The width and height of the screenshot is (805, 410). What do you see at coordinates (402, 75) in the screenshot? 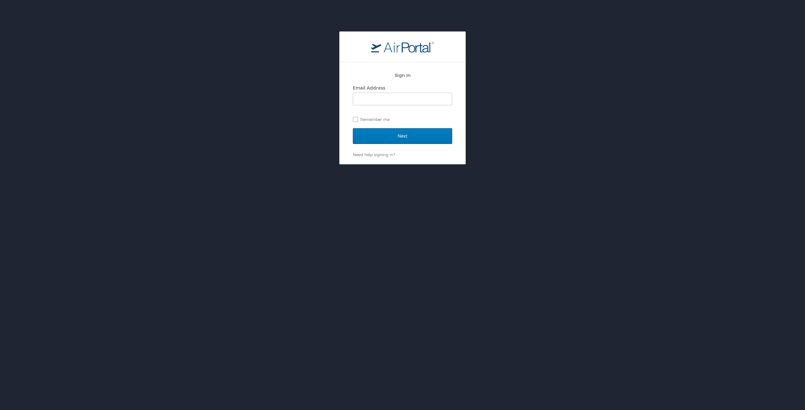
I see `h2: Sign In` at bounding box center [402, 75].